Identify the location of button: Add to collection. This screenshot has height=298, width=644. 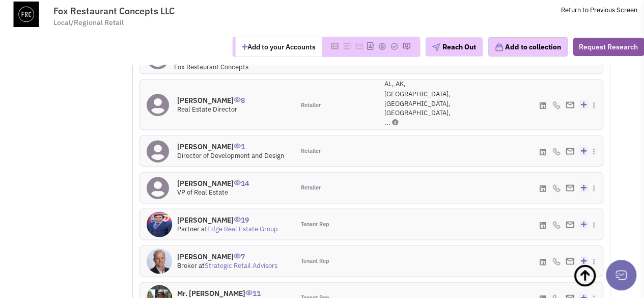
(527, 47).